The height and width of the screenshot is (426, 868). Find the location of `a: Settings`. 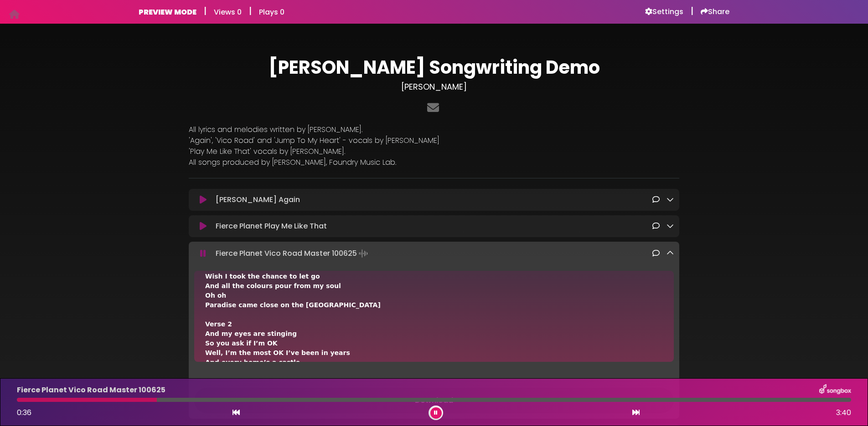

a: Settings is located at coordinates (664, 12).